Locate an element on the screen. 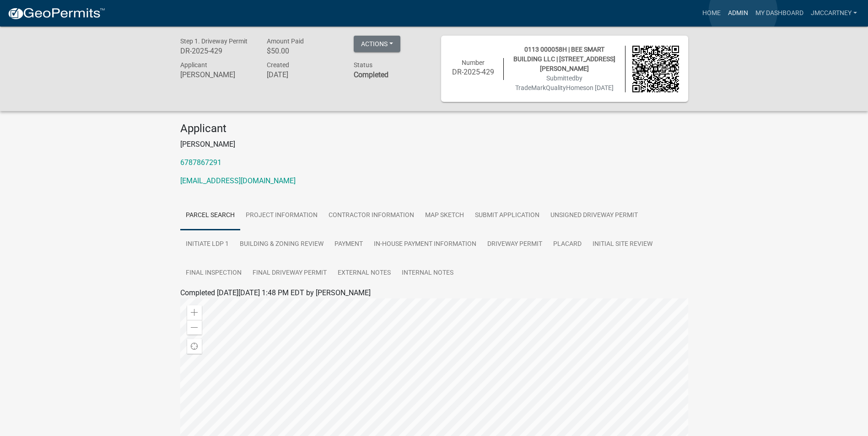  a: External Notes is located at coordinates (364, 273).